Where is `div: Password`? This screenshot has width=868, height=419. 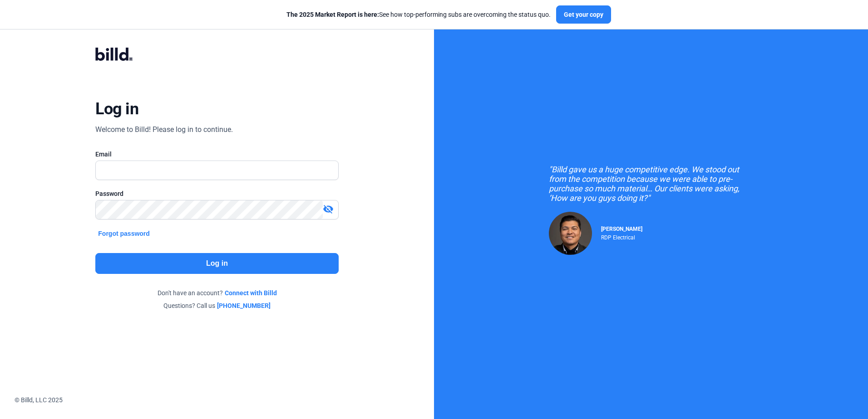 div: Password is located at coordinates (217, 194).